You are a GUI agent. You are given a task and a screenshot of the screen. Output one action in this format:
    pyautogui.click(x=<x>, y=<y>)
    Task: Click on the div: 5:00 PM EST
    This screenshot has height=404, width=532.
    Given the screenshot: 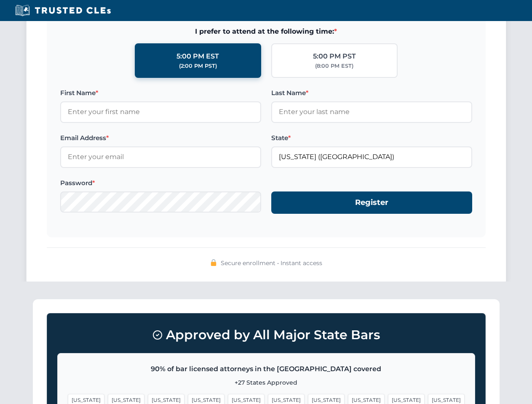 What is the action you would take?
    pyautogui.click(x=197, y=56)
    